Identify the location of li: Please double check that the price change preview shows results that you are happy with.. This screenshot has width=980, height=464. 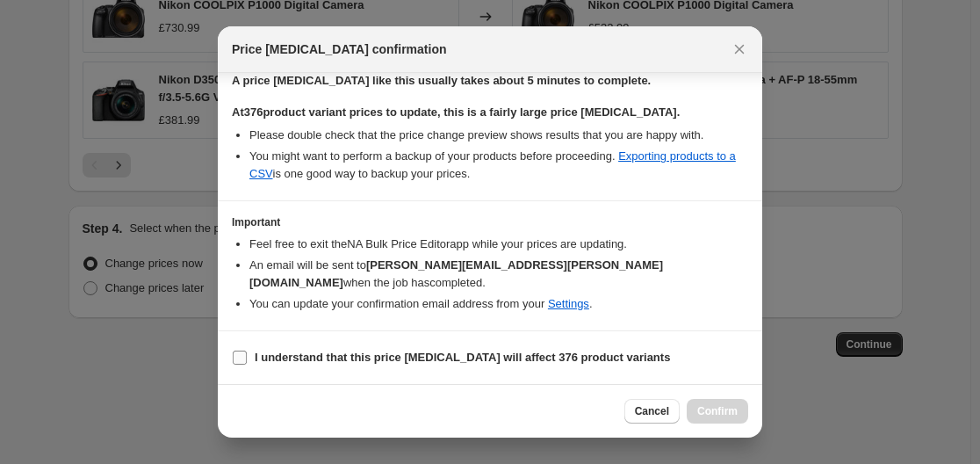
(499, 136).